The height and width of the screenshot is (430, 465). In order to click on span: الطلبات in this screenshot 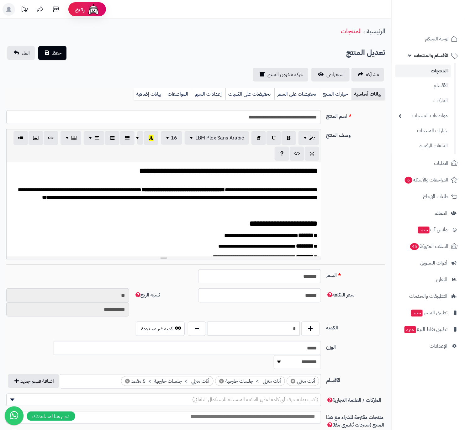, I will do `click(441, 163)`.